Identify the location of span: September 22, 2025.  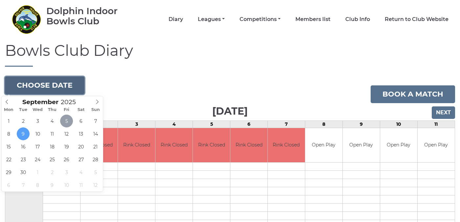
(9, 159).